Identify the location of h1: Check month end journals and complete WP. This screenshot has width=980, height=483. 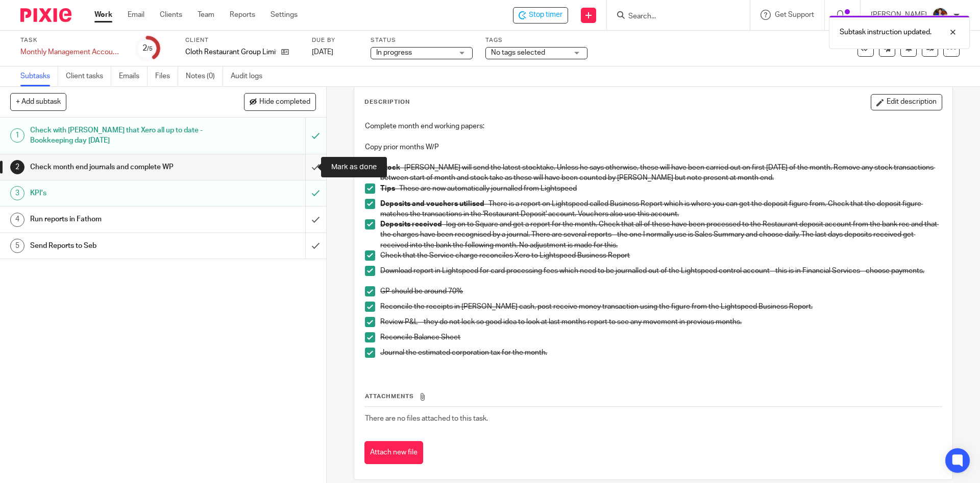
(118, 167).